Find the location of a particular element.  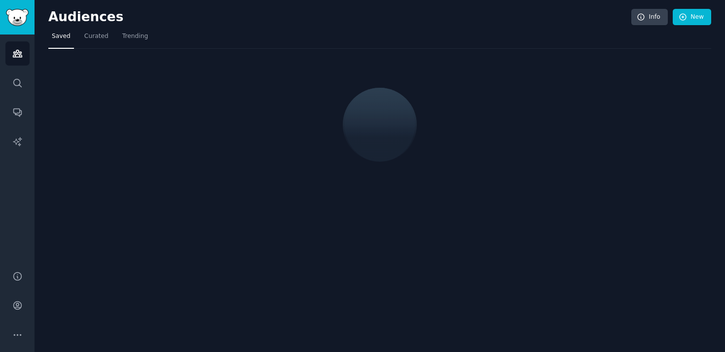

a: New is located at coordinates (692, 17).